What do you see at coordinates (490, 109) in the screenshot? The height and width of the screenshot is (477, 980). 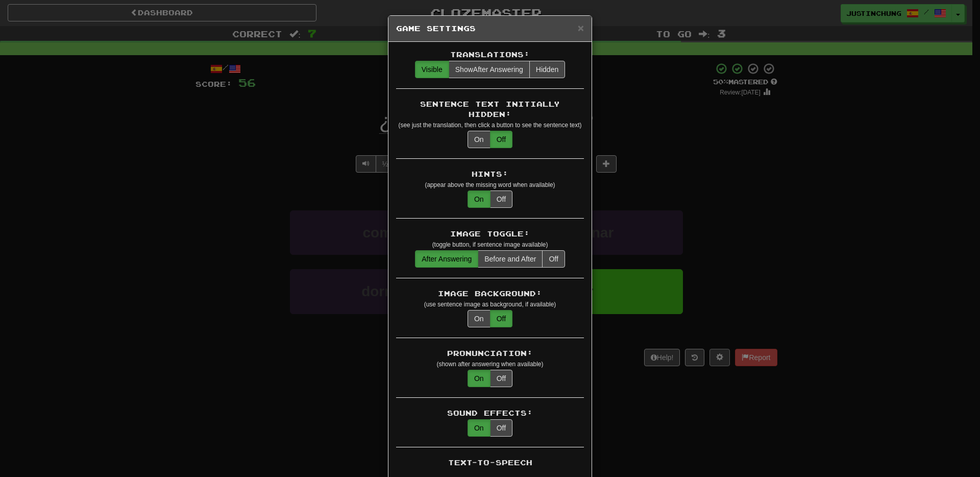 I see `div: Sentence Text Initially Hidden:` at bounding box center [490, 109].